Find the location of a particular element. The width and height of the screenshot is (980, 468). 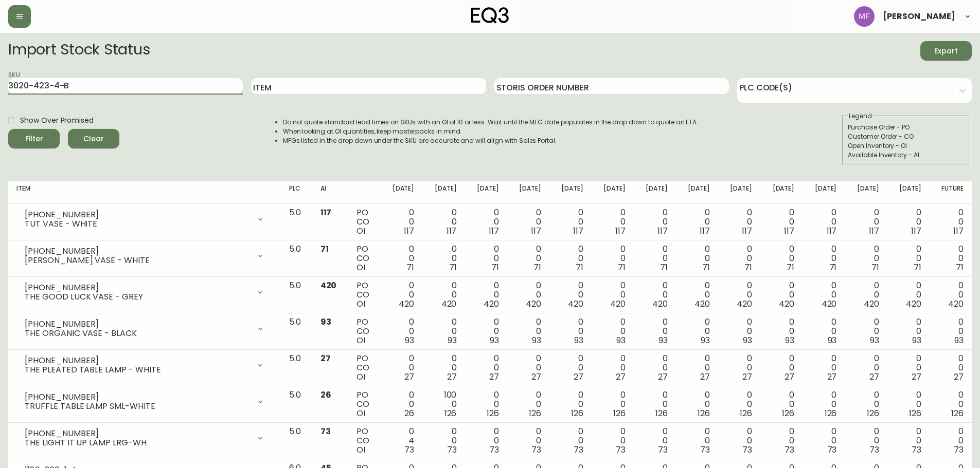

th: PLC is located at coordinates (297, 192).